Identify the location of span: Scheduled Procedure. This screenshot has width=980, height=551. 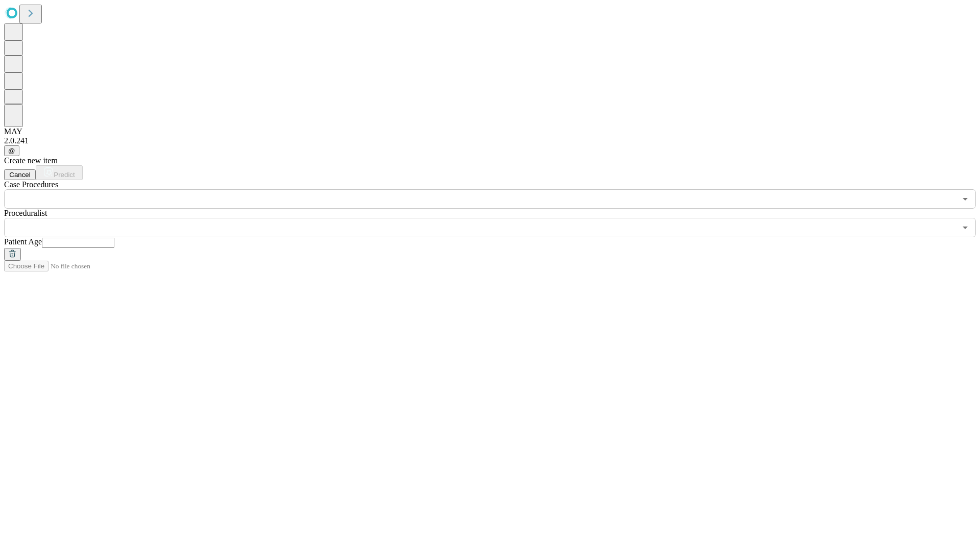
(31, 184).